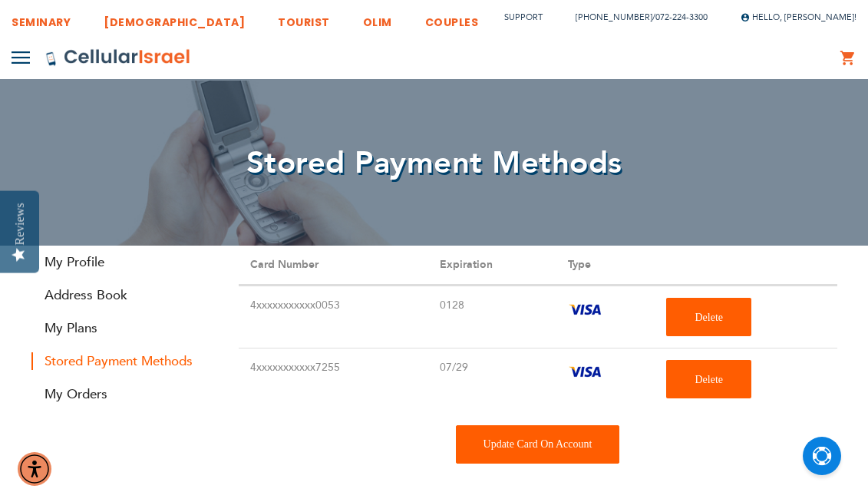 Image resolution: width=868 pixels, height=502 pixels. Describe the element at coordinates (40, 17) in the screenshot. I see `a: SEMINARY` at that location.